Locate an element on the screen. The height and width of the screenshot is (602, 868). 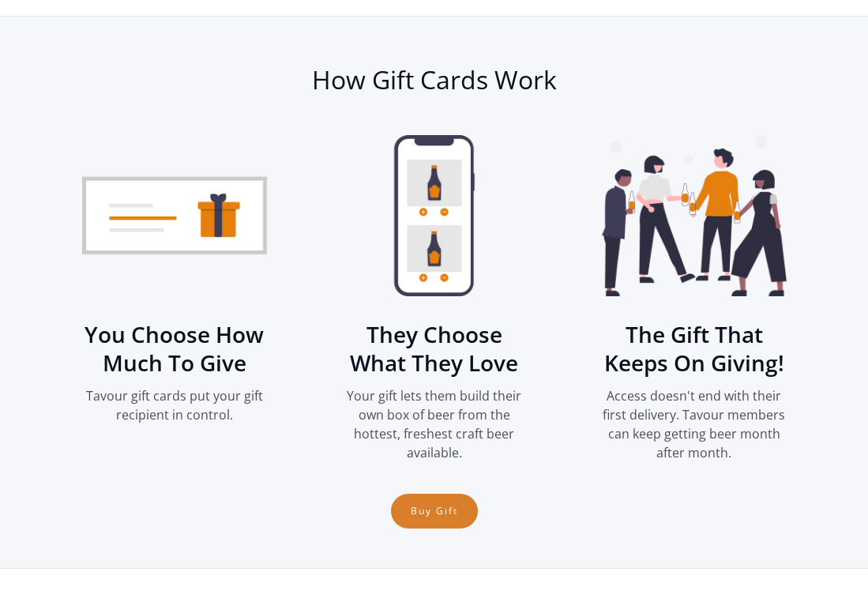
a: Buy Gift is located at coordinates (435, 512).